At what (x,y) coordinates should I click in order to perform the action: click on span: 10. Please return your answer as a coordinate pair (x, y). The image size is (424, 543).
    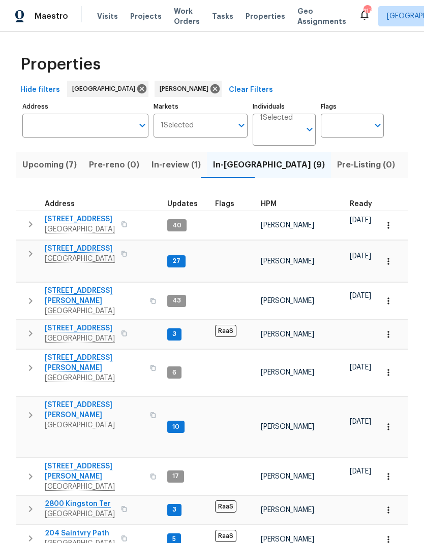
    Looking at the image, I should click on (176, 427).